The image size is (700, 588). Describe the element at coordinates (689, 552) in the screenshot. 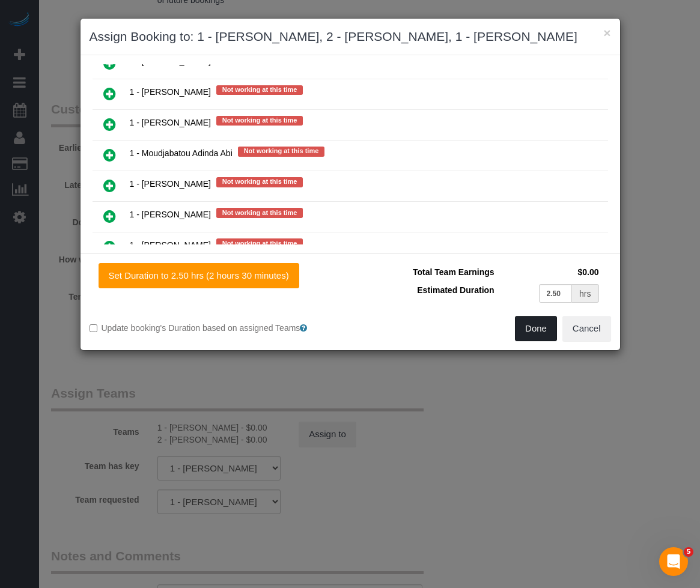

I see `span: 5` at that location.